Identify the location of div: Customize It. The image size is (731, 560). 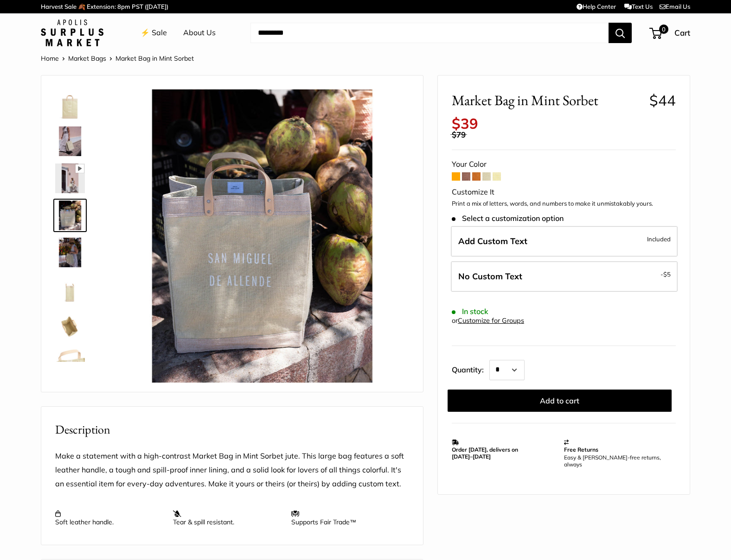
(564, 192).